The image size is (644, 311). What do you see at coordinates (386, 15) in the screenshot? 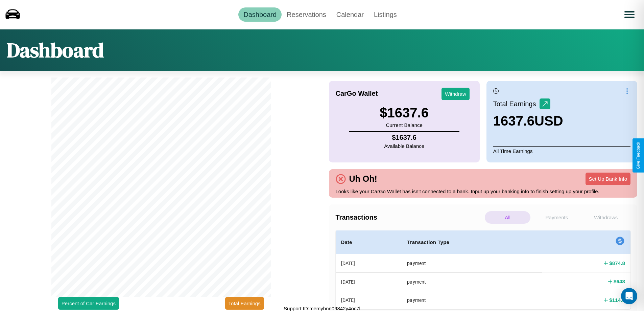
I see `a: Listings` at bounding box center [386, 15].